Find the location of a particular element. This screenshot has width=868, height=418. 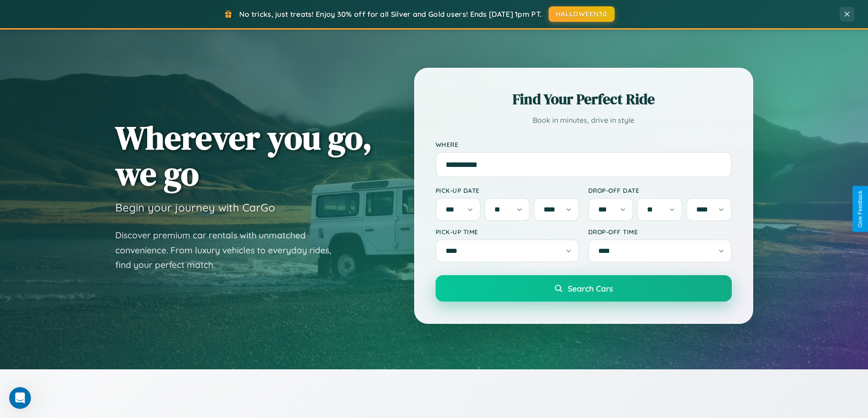

h1: Wherever you go, we go is located at coordinates (244, 156).